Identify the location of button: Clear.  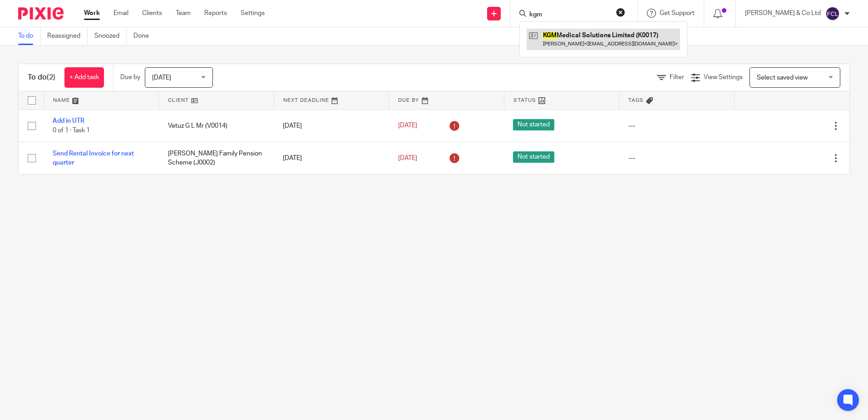
(621, 13).